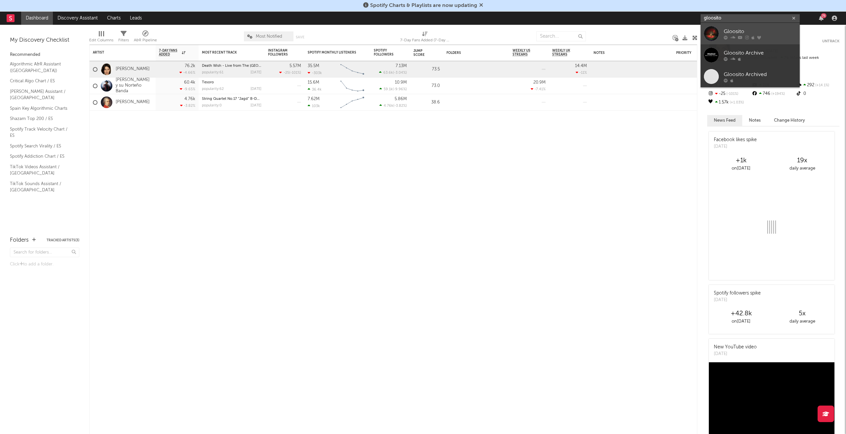  Describe the element at coordinates (802, 314) in the screenshot. I see `div: 5 x` at that location.